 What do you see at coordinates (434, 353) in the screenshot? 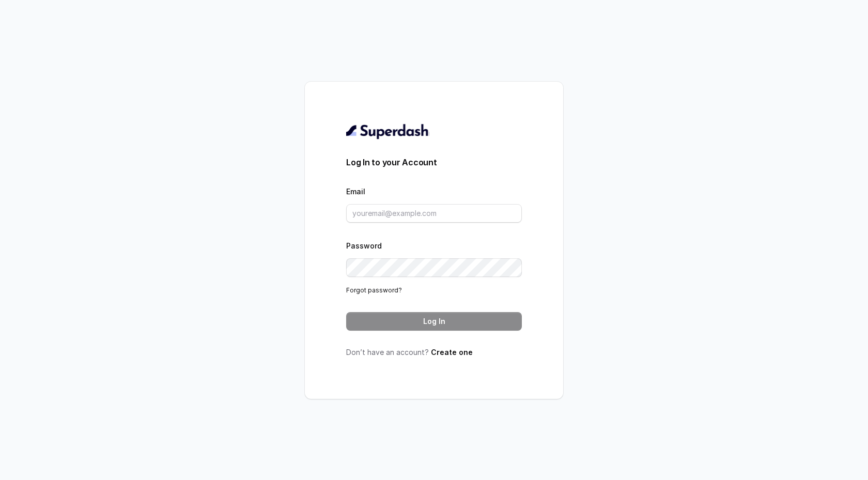
I see `p: Don’t have an account?` at bounding box center [434, 353].